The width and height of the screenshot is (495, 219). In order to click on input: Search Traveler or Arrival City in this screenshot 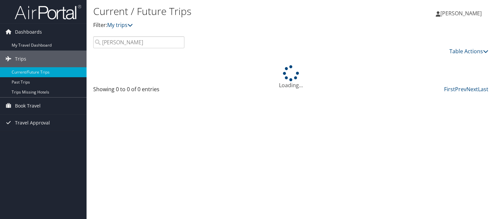, I will do `click(139, 42)`.